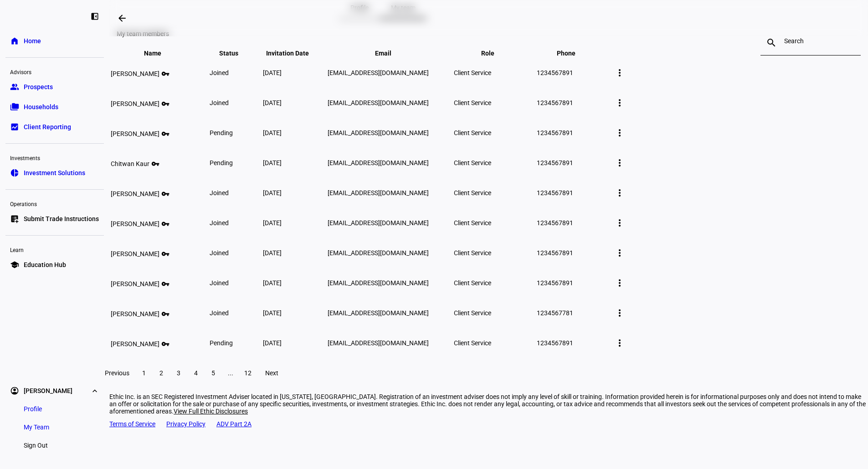 The height and width of the screenshot is (469, 868). What do you see at coordinates (54, 173) in the screenshot?
I see `span: Investment Solutions` at bounding box center [54, 173].